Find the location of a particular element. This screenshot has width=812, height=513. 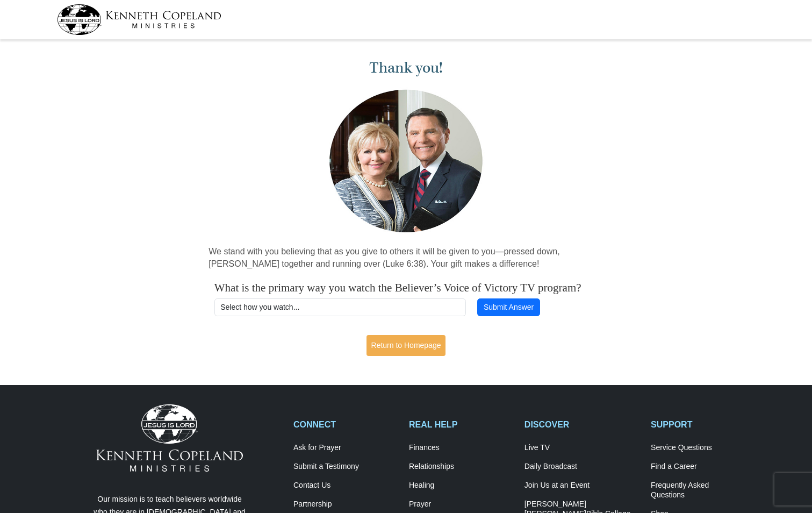

a: Ask for Prayer is located at coordinates (345, 448).